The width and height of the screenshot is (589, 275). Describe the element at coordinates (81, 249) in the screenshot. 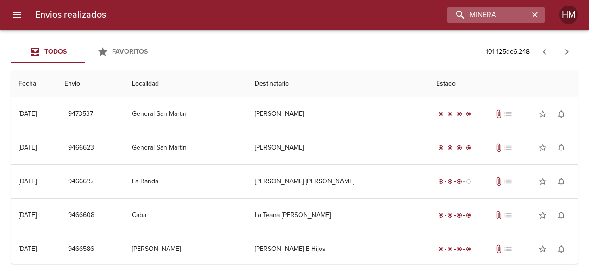

I see `span: 9466586` at that location.